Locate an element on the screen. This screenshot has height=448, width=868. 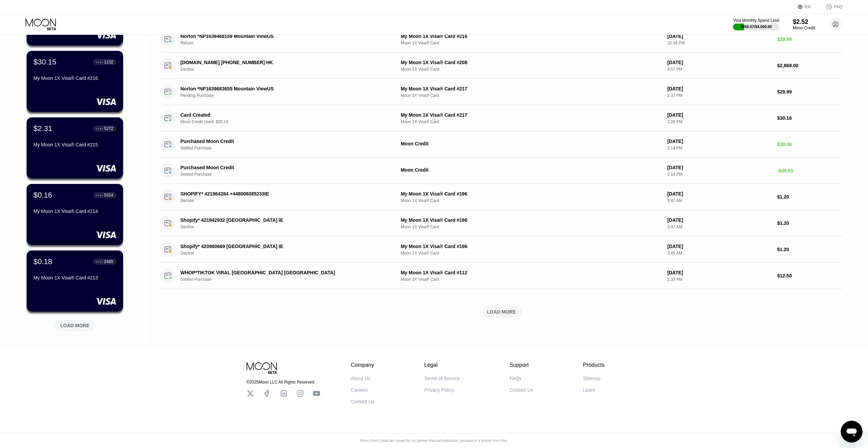
div: Refund is located at coordinates (286, 43).